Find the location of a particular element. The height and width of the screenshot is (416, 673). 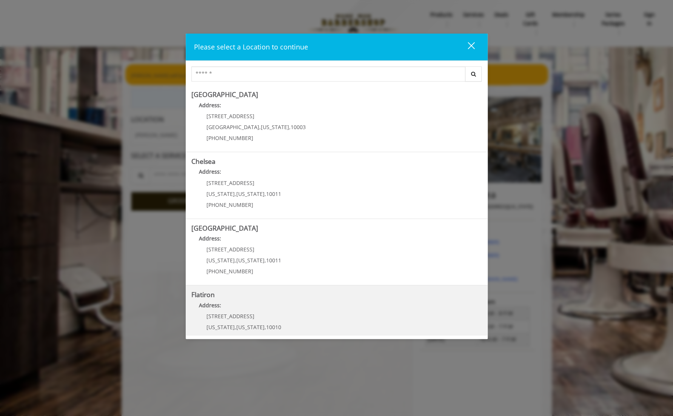

span: 10010 is located at coordinates (274, 327).